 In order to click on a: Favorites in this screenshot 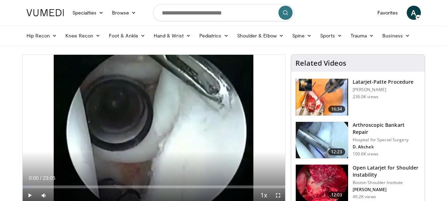, I will do `click(387, 13)`.